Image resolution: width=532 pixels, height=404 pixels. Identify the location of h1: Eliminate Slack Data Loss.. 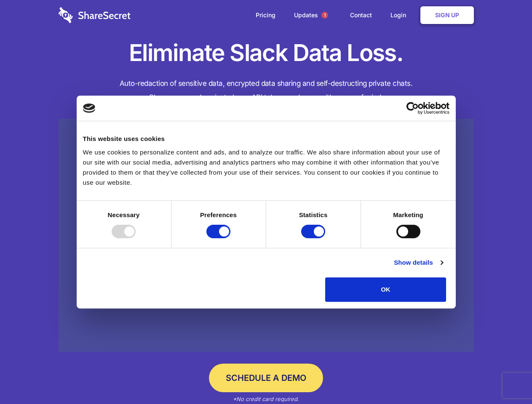
(266, 53).